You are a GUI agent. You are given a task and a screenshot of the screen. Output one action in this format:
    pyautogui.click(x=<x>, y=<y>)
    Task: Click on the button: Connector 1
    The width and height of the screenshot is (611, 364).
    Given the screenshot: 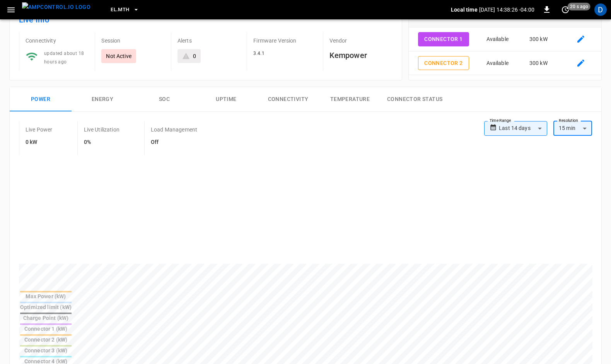 What is the action you would take?
    pyautogui.click(x=443, y=39)
    